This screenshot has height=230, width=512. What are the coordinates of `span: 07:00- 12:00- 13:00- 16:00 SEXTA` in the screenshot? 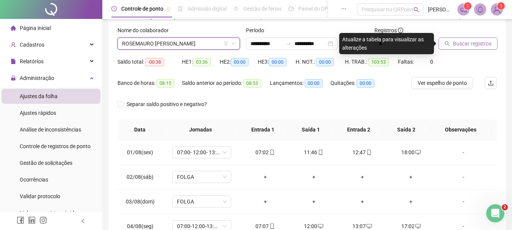 It's located at (202, 152).